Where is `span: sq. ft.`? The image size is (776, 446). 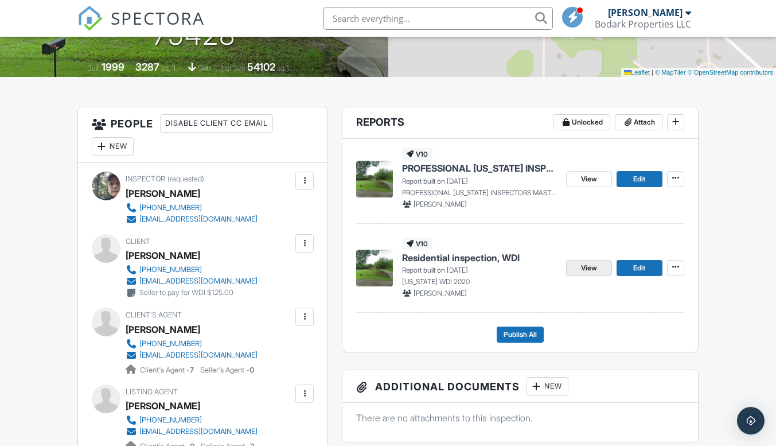 span: sq. ft. is located at coordinates (169, 68).